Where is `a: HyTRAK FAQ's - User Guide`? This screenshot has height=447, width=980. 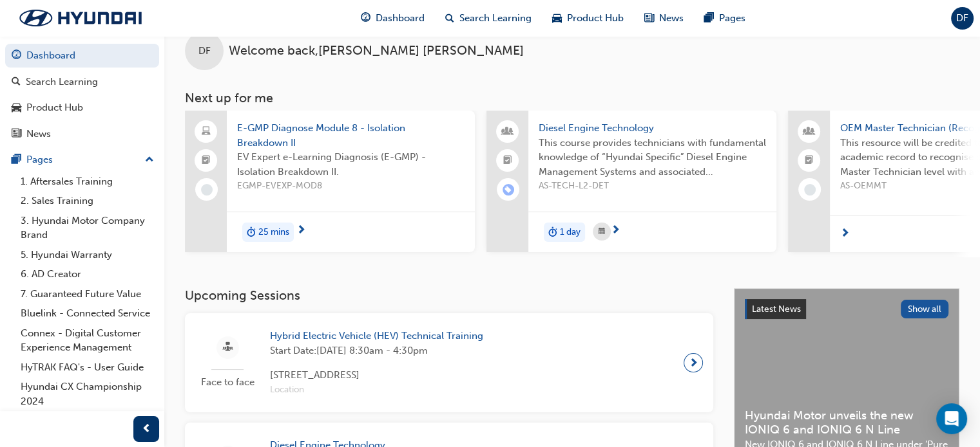 a: HyTRAK FAQ's - User Guide is located at coordinates (87, 367).